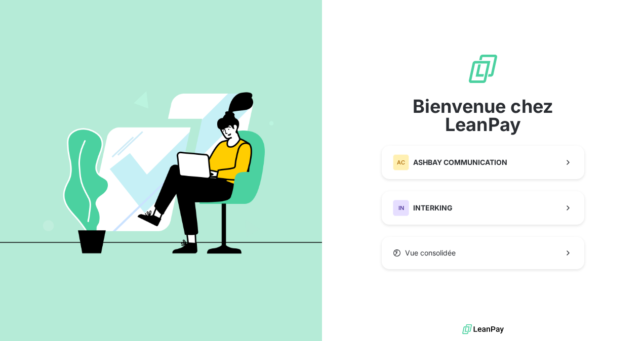 This screenshot has height=341, width=644. I want to click on div: IN, so click(401, 208).